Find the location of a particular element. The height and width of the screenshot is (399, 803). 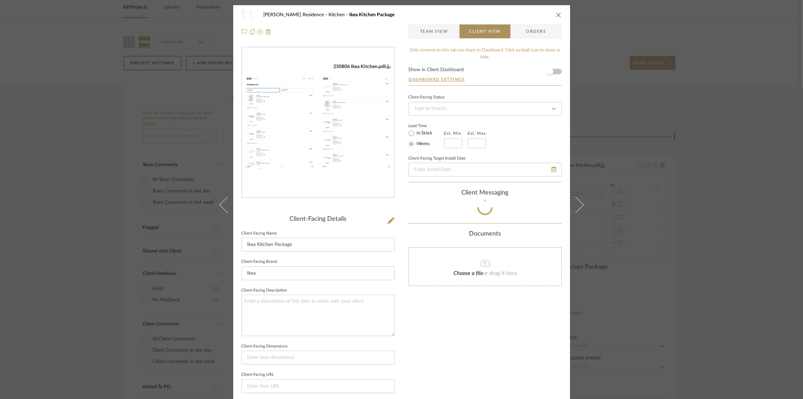

div: 250806 Ikea Kitchen.pdf is located at coordinates (362, 67).